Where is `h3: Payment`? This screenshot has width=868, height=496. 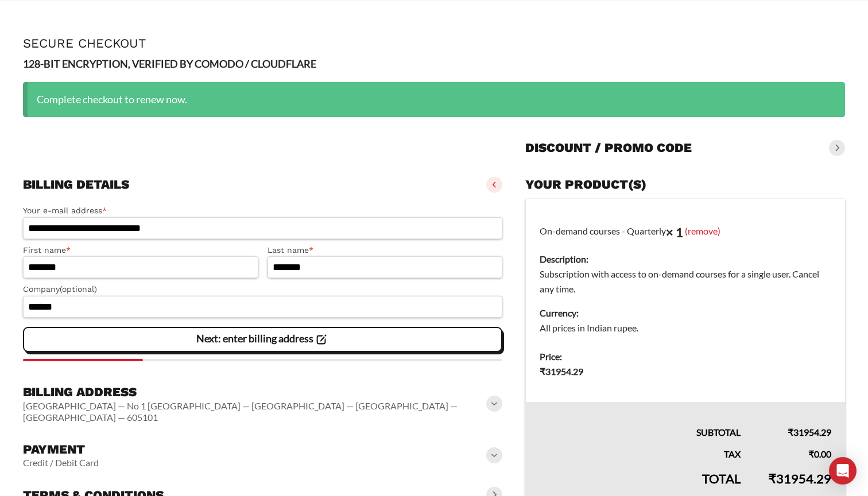 h3: Payment is located at coordinates (61, 450).